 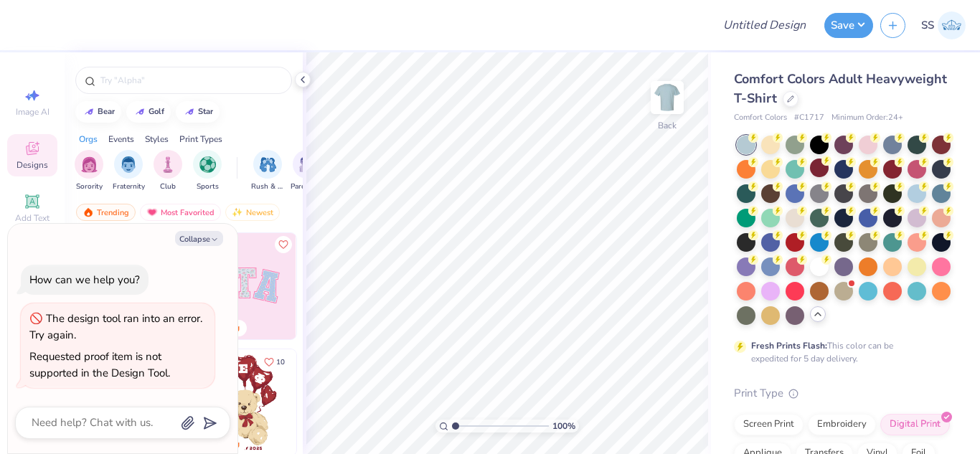 I want to click on img: Club Image, so click(x=168, y=164).